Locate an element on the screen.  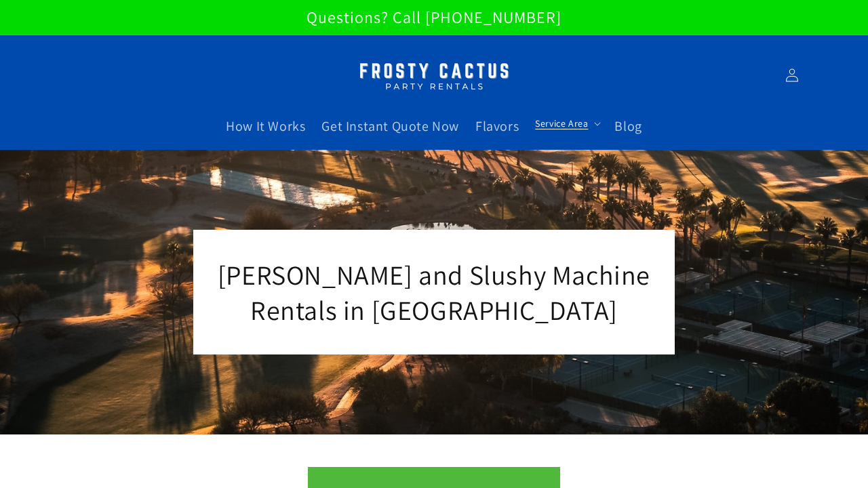
span: How It Works is located at coordinates (265, 126).